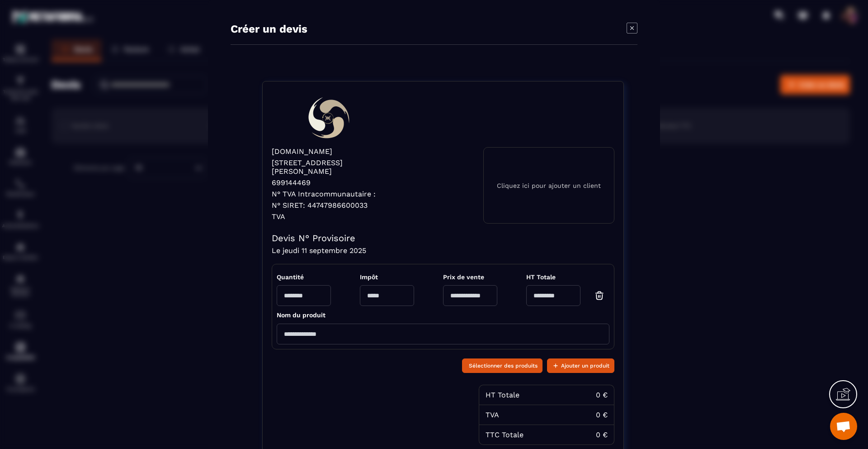 This screenshot has height=449, width=868. Describe the element at coordinates (492, 415) in the screenshot. I see `div: TVA` at that location.